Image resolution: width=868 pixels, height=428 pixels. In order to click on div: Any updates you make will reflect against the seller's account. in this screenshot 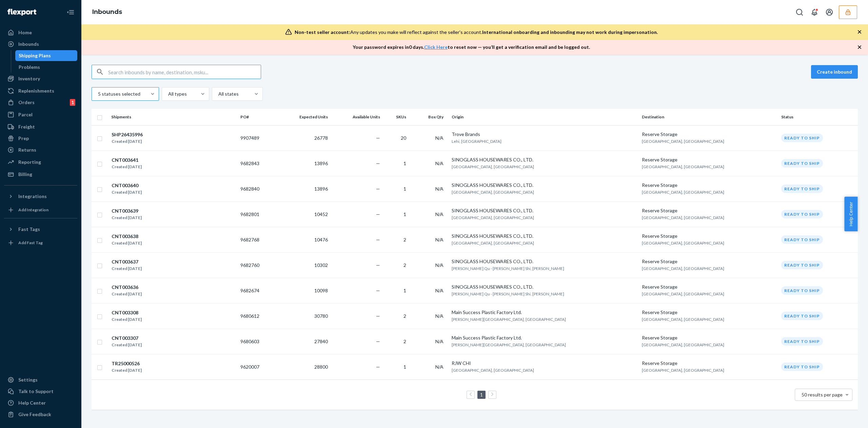, I will do `click(476, 32)`.